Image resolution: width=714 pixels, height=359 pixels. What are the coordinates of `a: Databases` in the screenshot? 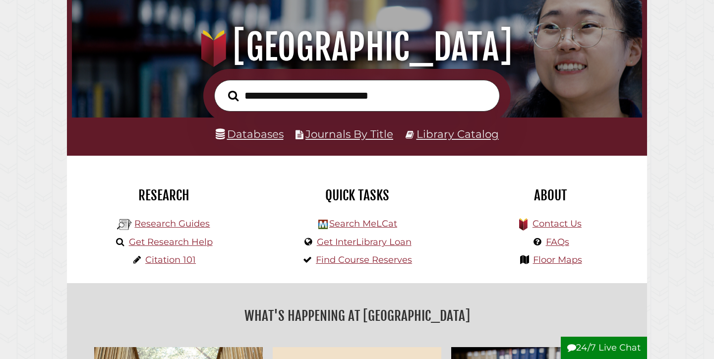 It's located at (249, 134).